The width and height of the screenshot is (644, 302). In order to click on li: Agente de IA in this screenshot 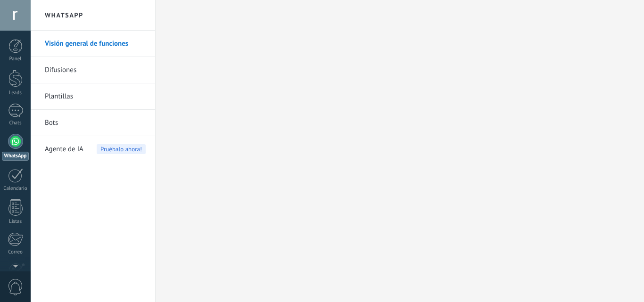, I will do `click(93, 149)`.